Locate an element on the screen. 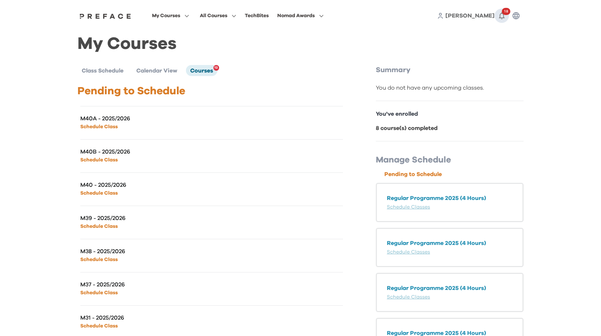 Image resolution: width=601 pixels, height=336 pixels. a: Preface Logo is located at coordinates (105, 16).